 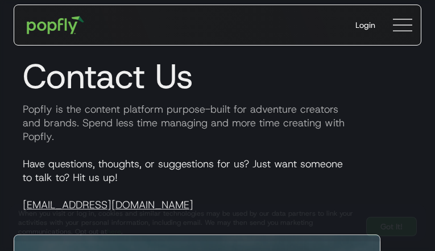 What do you see at coordinates (114, 231) in the screenshot?
I see `a: here` at bounding box center [114, 231].